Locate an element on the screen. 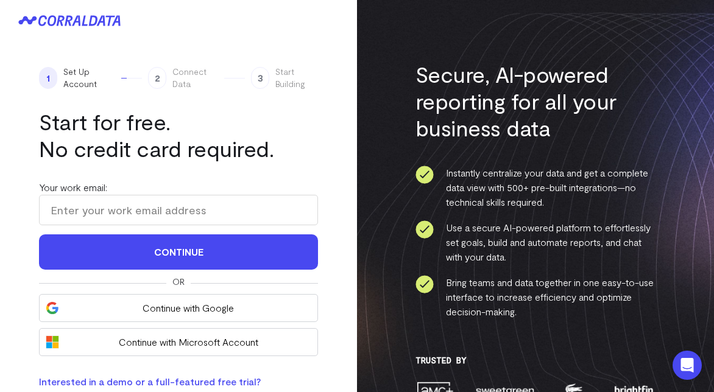 Image resolution: width=714 pixels, height=392 pixels. li: Bring teams and data together in one easy-to-use interface to increase efficiency and optimize de... is located at coordinates (535, 297).